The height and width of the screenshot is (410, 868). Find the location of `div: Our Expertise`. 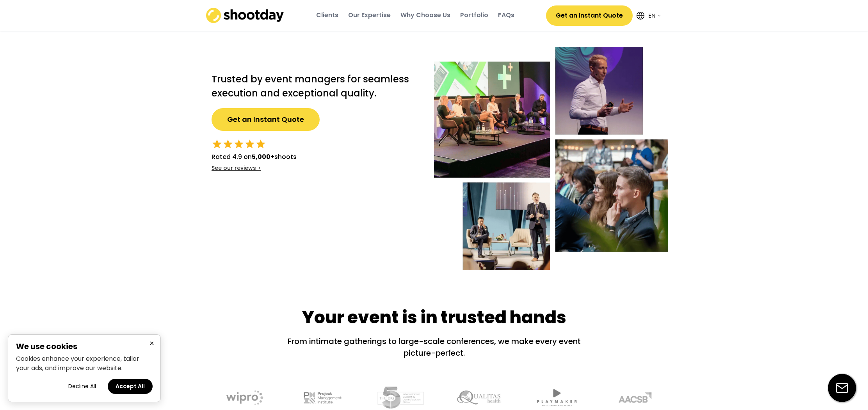

div: Our Expertise is located at coordinates (369, 15).